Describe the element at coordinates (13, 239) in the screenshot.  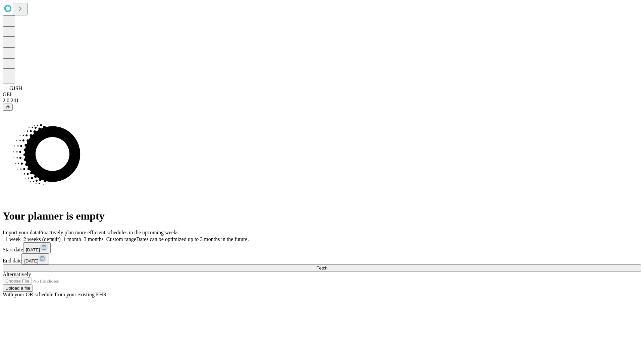
I see `span: 1 week` at that location.